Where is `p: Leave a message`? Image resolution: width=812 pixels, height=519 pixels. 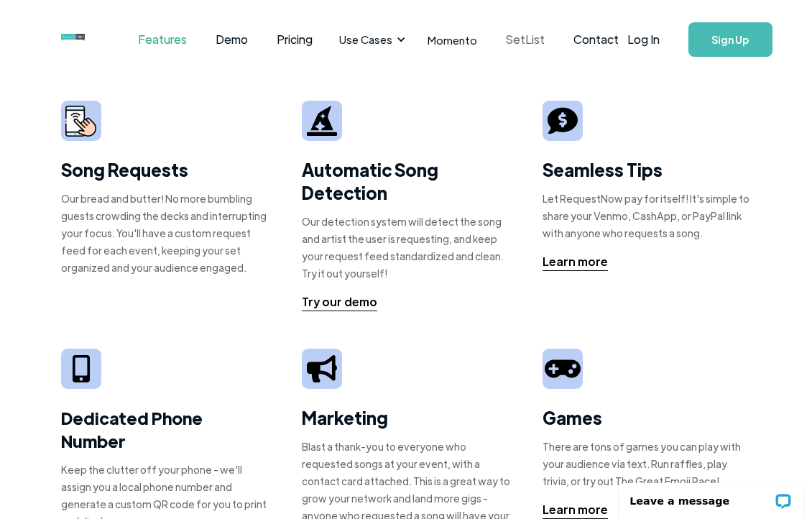
p: Leave a message is located at coordinates (91, 27).